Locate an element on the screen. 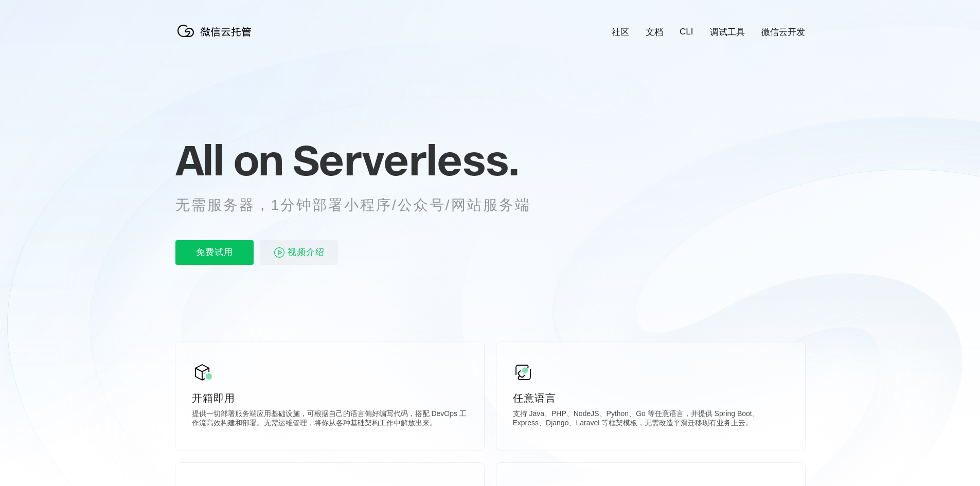 This screenshot has width=980, height=486. p: 免费试用 is located at coordinates (214, 253).